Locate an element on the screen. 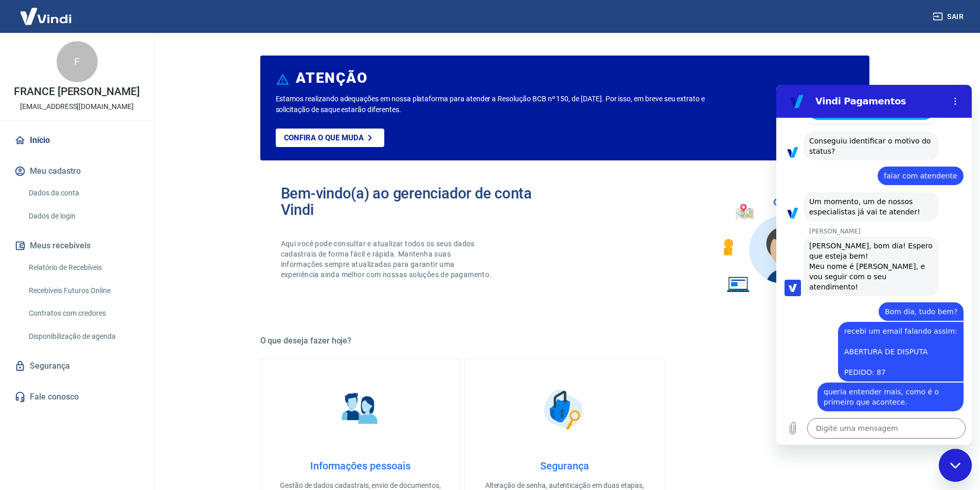 The image size is (980, 490). button: Meus recebíveis is located at coordinates (76, 246).